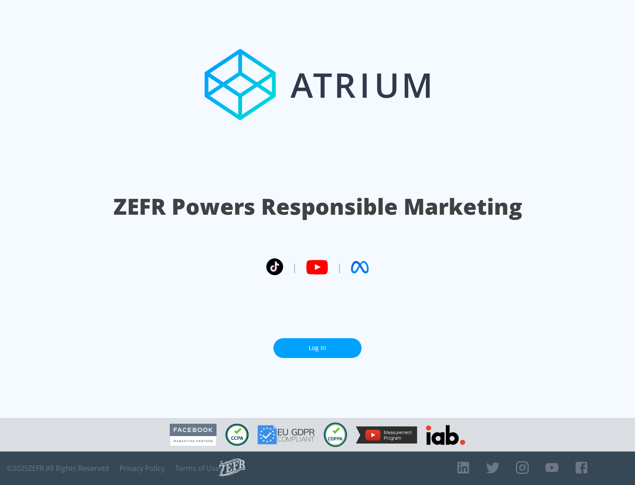 This screenshot has height=485, width=635. Describe the element at coordinates (58, 468) in the screenshot. I see `span: © 2025 ZEFR All Rights Reserved` at that location.